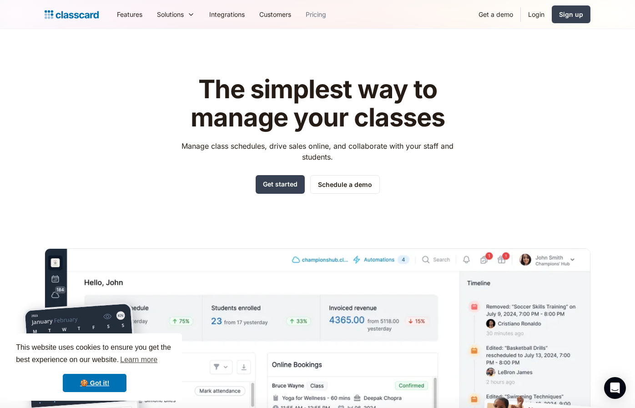  Describe the element at coordinates (571, 14) in the screenshot. I see `div: Sign up` at that location.